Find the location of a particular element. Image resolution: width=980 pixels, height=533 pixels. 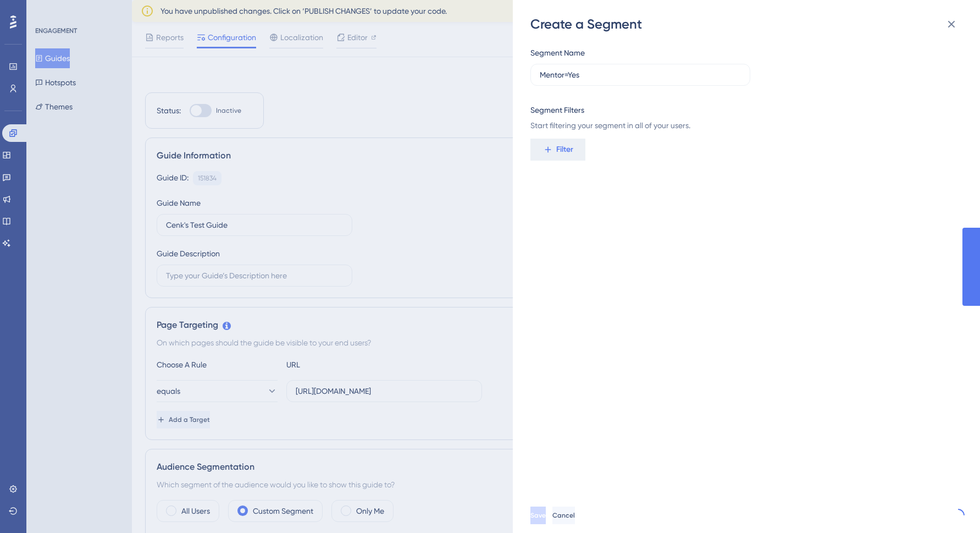

span: Filter is located at coordinates (564, 149).